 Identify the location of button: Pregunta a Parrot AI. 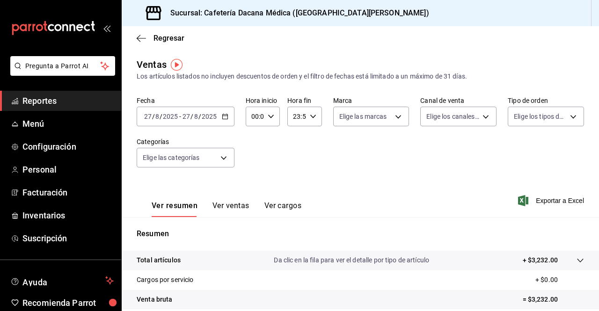
(63, 66).